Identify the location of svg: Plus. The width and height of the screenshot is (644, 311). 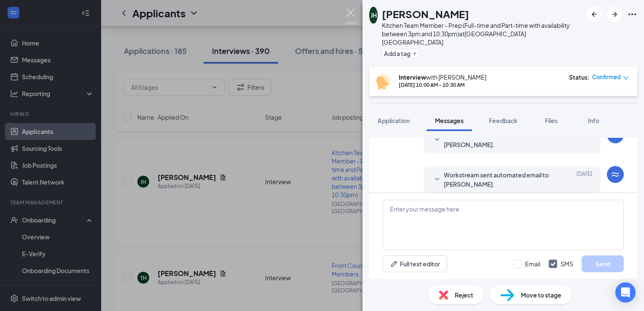
(415, 53).